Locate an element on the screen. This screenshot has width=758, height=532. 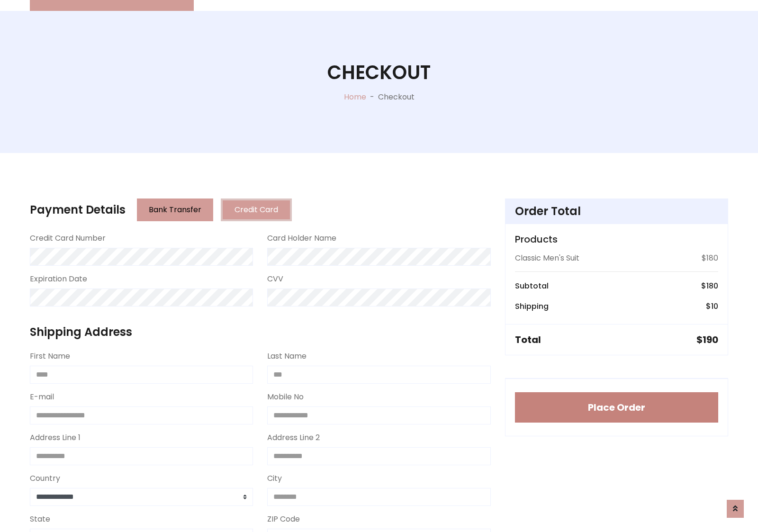
label: Credit Card Number is located at coordinates (67, 239).